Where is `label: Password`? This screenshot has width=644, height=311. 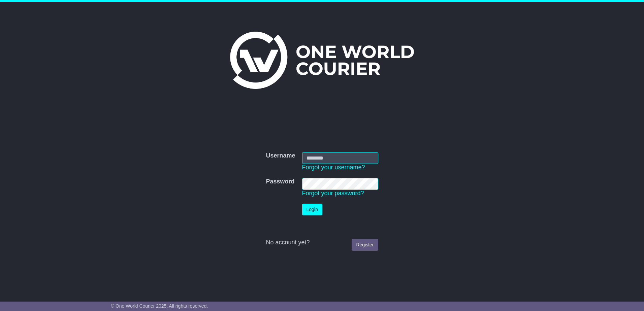 label: Password is located at coordinates (280, 182).